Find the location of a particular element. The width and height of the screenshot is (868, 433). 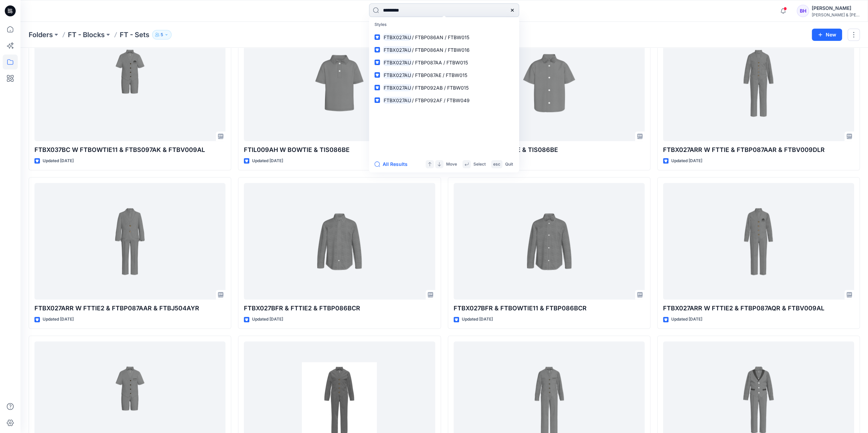

p: Styles is located at coordinates (444, 25).